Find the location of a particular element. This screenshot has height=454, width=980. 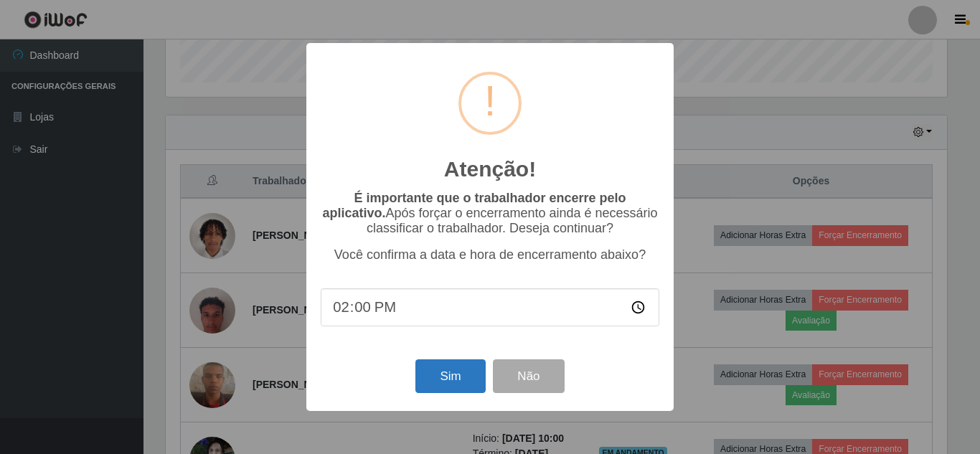

p: Após forçar o encerramento ainda é necessário classificar o trabalhador. Deseja continuar? is located at coordinates (490, 213).